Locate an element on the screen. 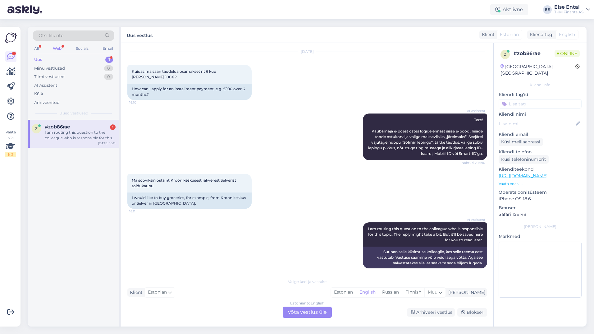 This screenshot has height=334, width=594. div: Finnish is located at coordinates (413, 292).